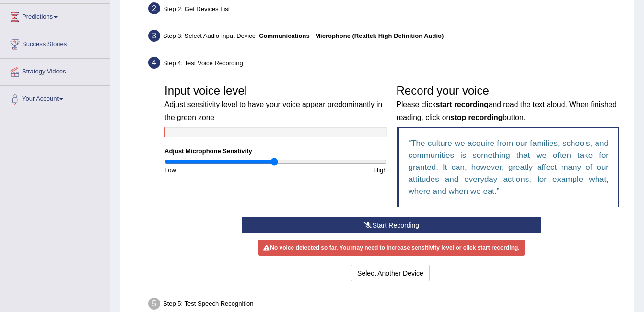 The width and height of the screenshot is (644, 312). What do you see at coordinates (55, 16) in the screenshot?
I see `a: Predictions` at bounding box center [55, 16].